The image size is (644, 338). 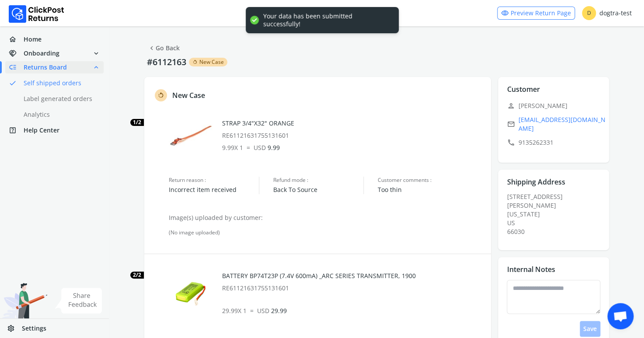 What do you see at coordinates (556, 223) in the screenshot?
I see `div: US` at bounding box center [556, 223].